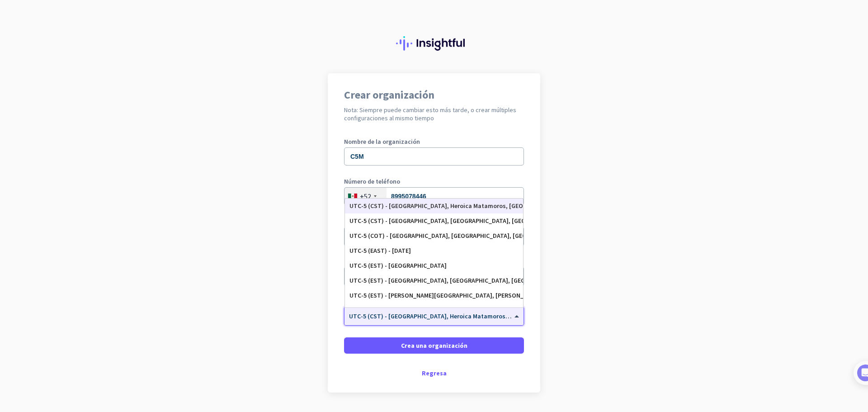  What do you see at coordinates (434, 142) in the screenshot?
I see `label: Nombre de la organización` at bounding box center [434, 142].